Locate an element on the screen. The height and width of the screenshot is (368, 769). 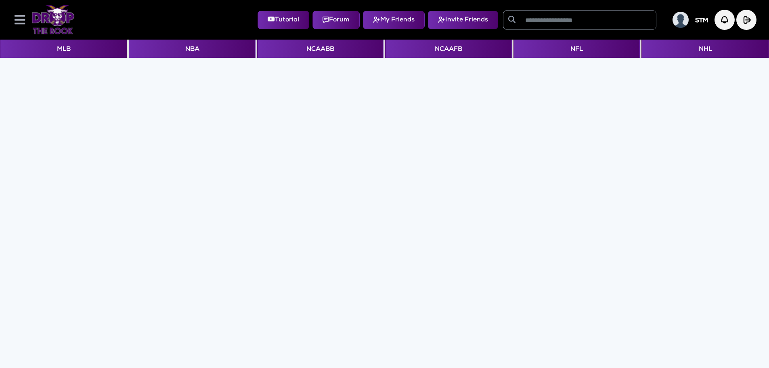
button: Forum is located at coordinates (336, 20).